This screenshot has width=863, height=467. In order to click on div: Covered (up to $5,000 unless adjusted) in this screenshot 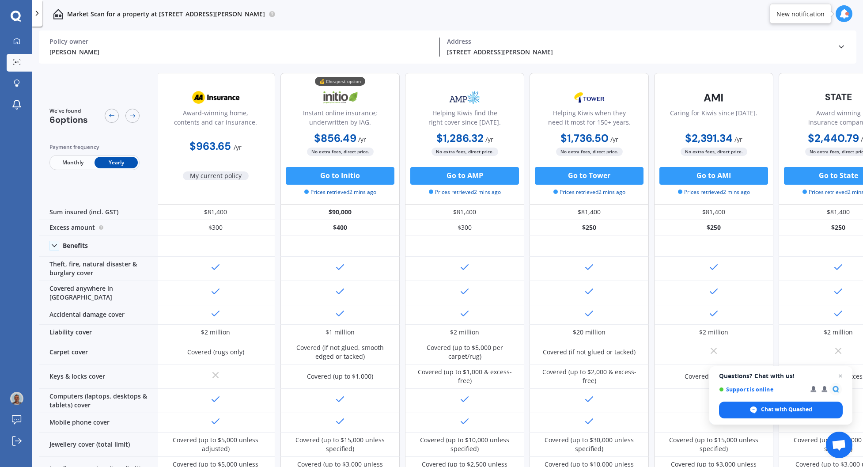, I will do `click(216, 444)`.